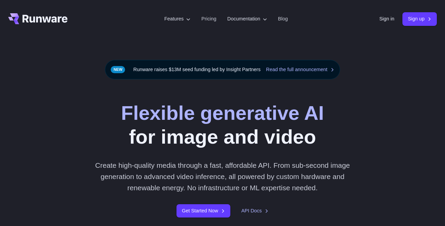 The image size is (445, 226). What do you see at coordinates (223, 70) in the screenshot?
I see `div: Runware raises $13M seed funding led by Insight Partners` at bounding box center [223, 70].